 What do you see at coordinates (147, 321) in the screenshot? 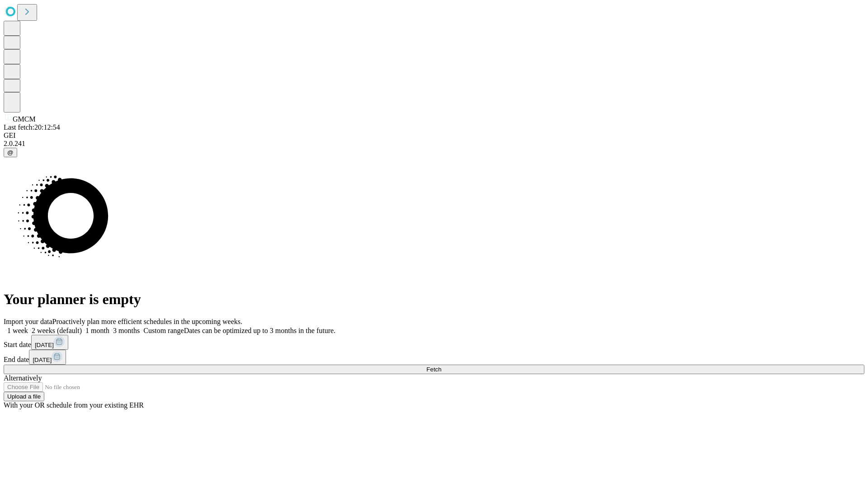
I see `span: Proactively plan more efficient schedules in the upcoming weeks.` at bounding box center [147, 321].